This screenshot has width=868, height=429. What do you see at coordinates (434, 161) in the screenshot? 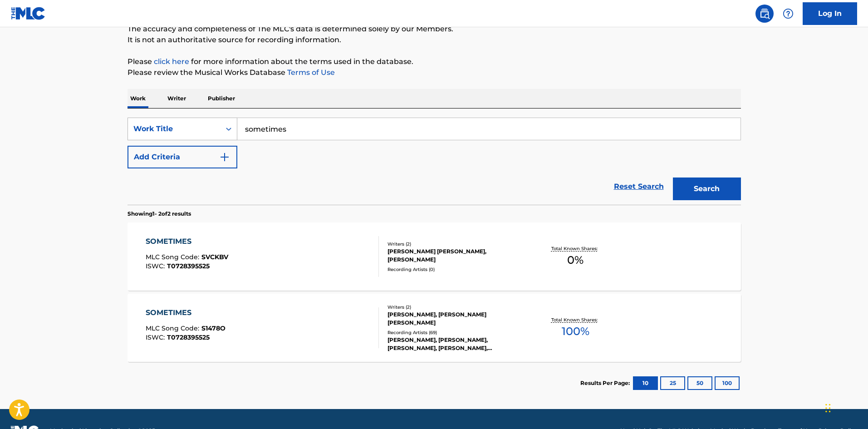
I see `form: Search Form` at bounding box center [434, 161].